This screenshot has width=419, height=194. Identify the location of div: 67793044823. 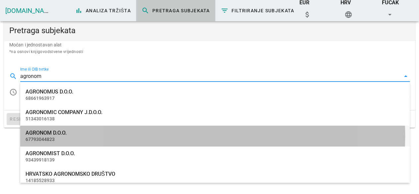
(215, 139).